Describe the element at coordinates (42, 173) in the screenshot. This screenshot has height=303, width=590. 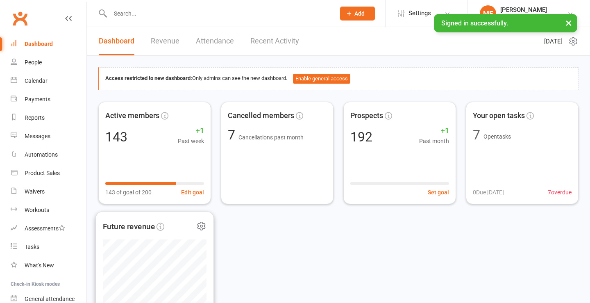
I see `div: Product Sales` at that location.